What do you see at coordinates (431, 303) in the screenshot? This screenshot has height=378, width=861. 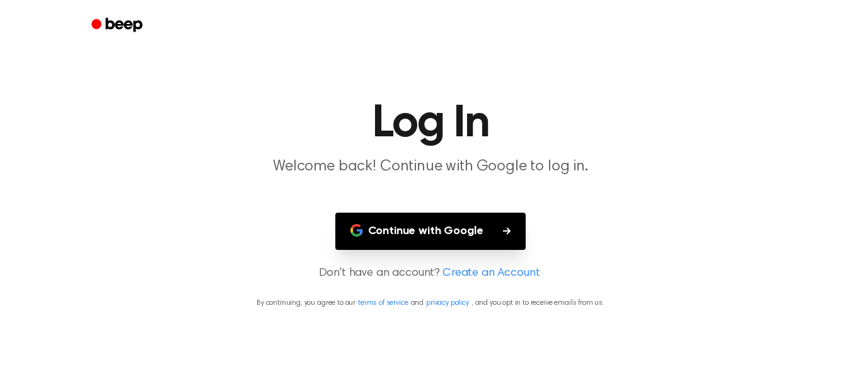 I see `p: By continuing, you agree to our and , and you opt in to receive emails from us.` at bounding box center [431, 303].